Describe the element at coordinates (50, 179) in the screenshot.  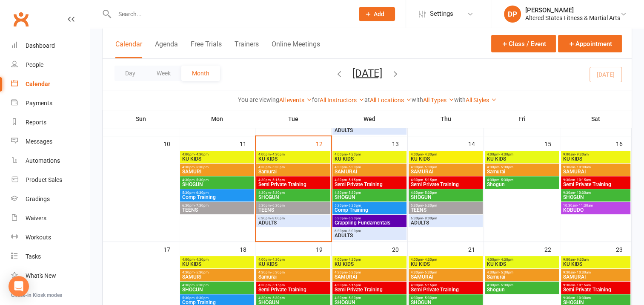
I see `a: Product Sales` at that location.